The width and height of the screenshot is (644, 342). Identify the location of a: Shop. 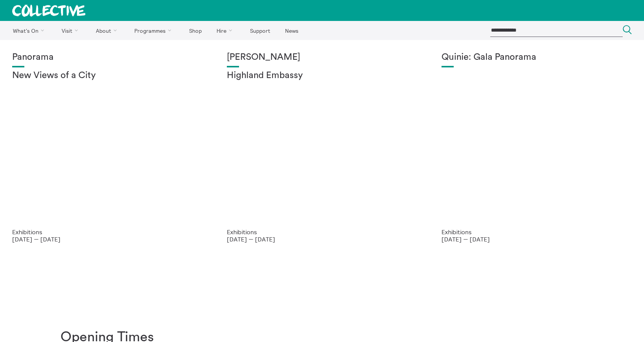
(195, 31).